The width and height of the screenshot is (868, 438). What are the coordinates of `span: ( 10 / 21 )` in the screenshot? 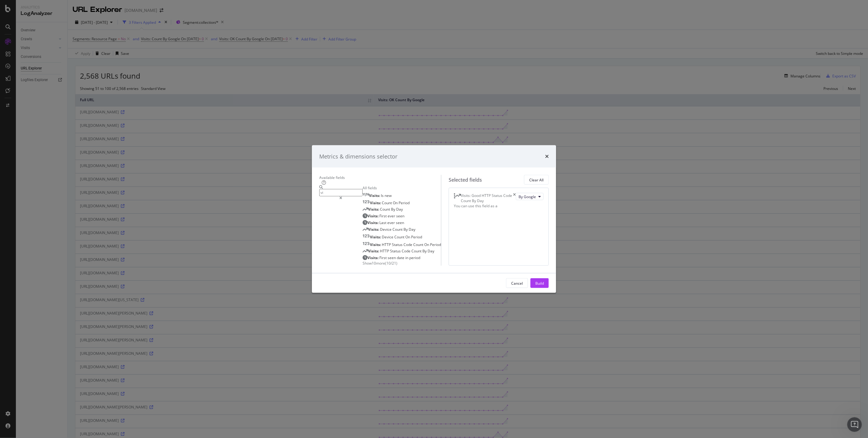 It's located at (391, 263).